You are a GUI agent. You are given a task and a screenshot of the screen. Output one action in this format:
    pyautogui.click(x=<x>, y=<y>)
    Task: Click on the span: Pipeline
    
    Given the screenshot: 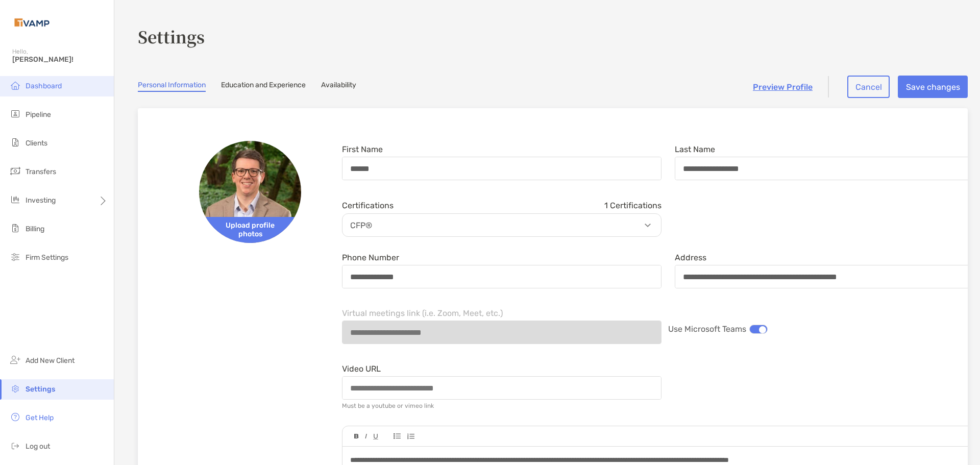 What is the action you would take?
    pyautogui.click(x=39, y=114)
    